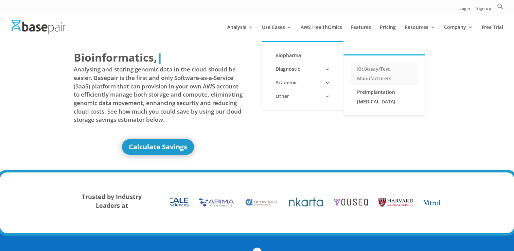 Image resolution: width=514 pixels, height=251 pixels. What do you see at coordinates (115, 57) in the screenshot?
I see `span: Bioinformatics,` at bounding box center [115, 57].